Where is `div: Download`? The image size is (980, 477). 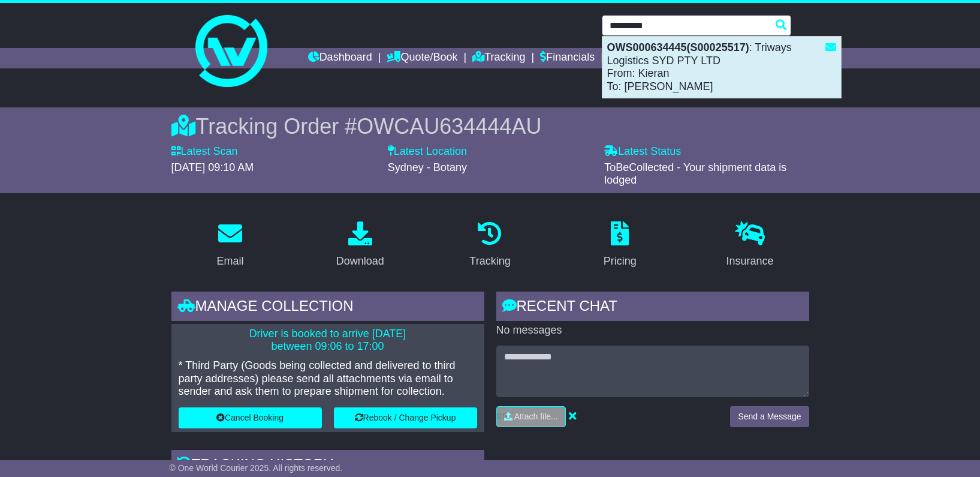
div: Download is located at coordinates (361, 261).